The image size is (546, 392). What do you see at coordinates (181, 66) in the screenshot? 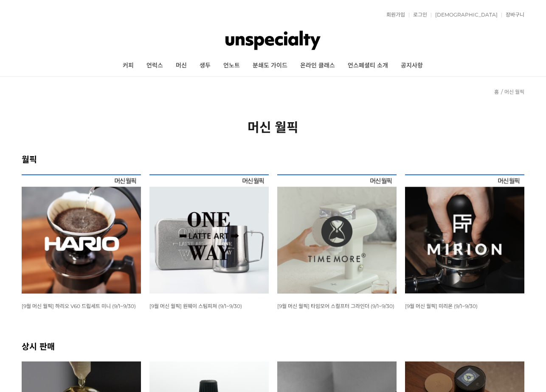
I see `a: 머신` at bounding box center [181, 66].